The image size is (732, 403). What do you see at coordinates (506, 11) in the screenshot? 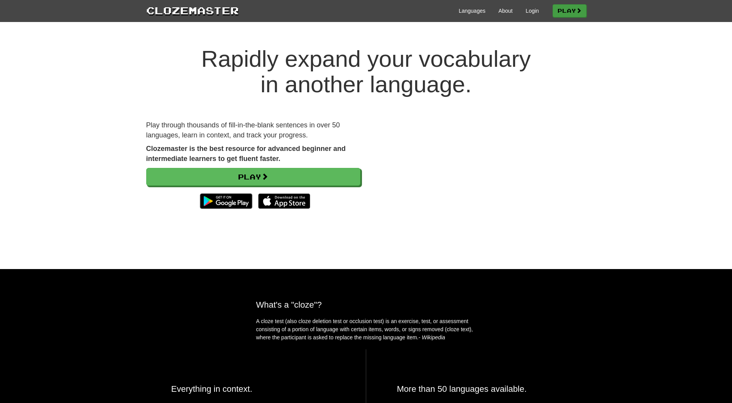
I see `a: About` at bounding box center [506, 11].